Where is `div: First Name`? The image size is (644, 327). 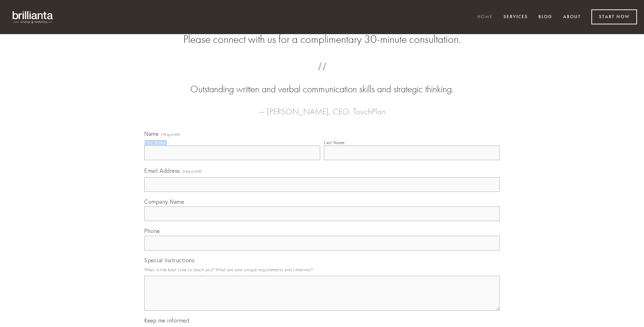 div: First Name is located at coordinates (155, 142).